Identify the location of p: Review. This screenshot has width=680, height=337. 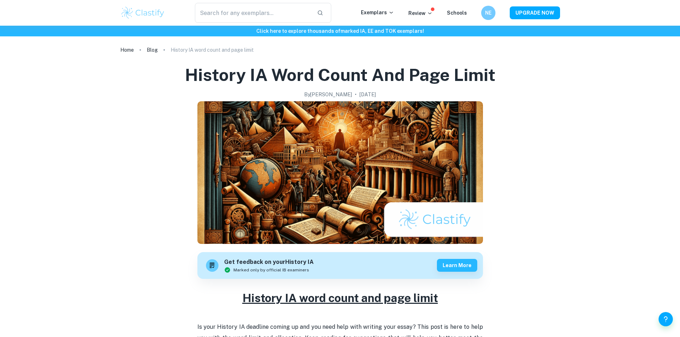
(421, 13).